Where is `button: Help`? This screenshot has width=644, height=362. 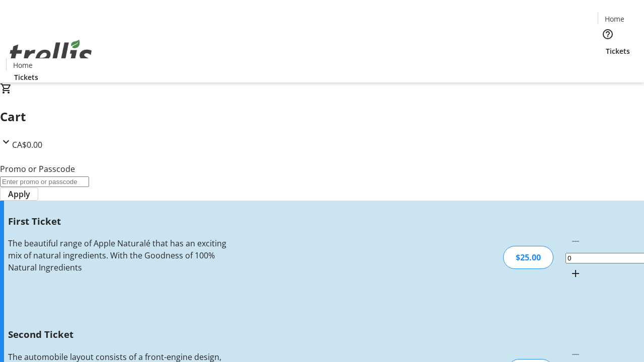
button: Help is located at coordinates (607, 34).